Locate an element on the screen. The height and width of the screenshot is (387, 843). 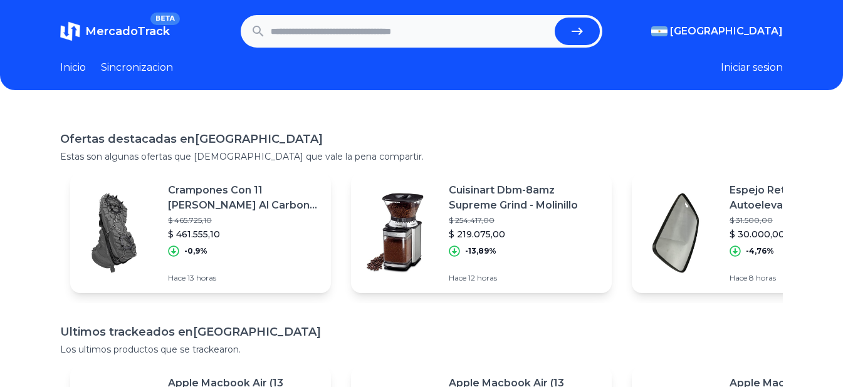
p: -13,89% is located at coordinates (481, 251).